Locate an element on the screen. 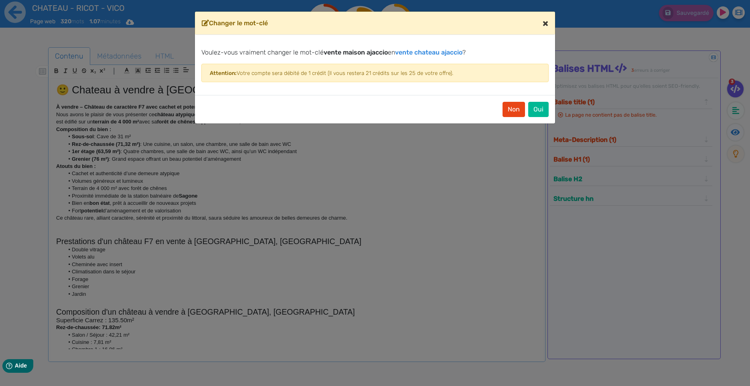  button: Oui is located at coordinates (538, 109).